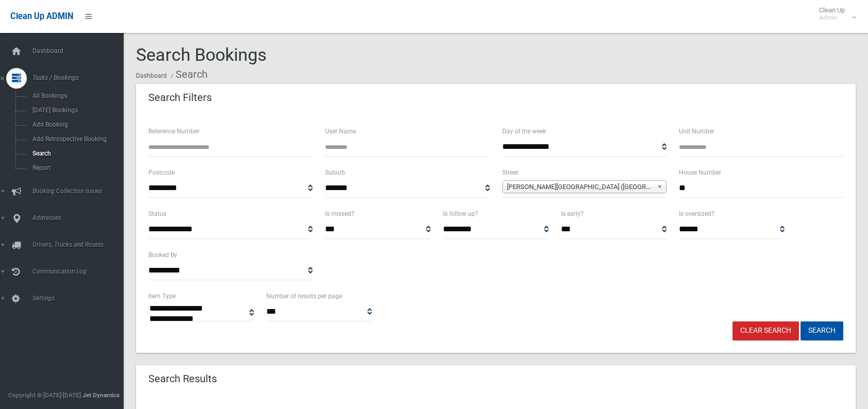 The image size is (868, 409). I want to click on a: Dashboard, so click(151, 76).